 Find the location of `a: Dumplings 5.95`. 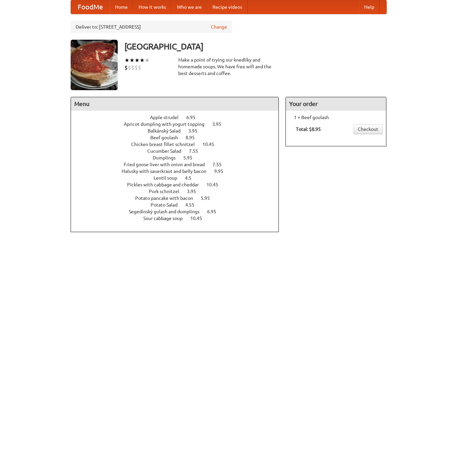

a: Dumplings 5.95 is located at coordinates (179, 158).